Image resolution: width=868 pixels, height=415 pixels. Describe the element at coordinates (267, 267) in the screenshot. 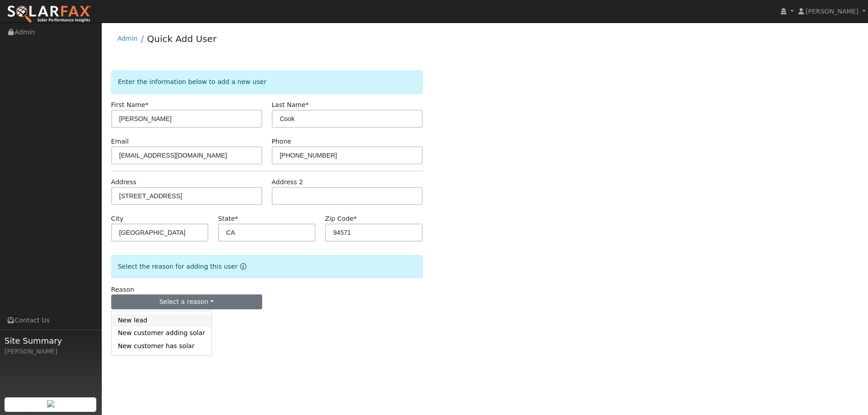

I see `div: Select the reason for adding this user` at that location.